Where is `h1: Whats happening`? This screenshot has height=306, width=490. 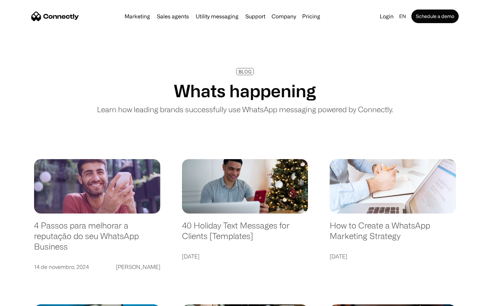 h1: Whats happening is located at coordinates (245, 91).